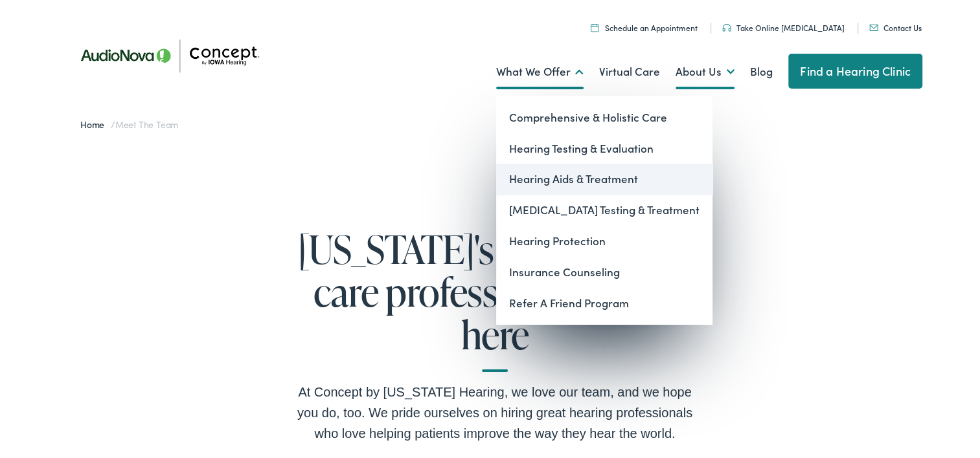 The width and height of the screenshot is (980, 458). I want to click on a: Virtual Care, so click(630, 70).